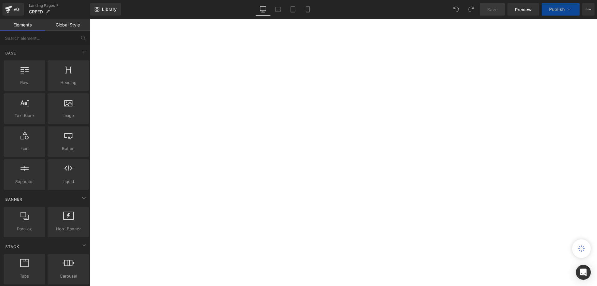 The image size is (597, 286). Describe the element at coordinates (561, 9) in the screenshot. I see `button: Publish` at that location.